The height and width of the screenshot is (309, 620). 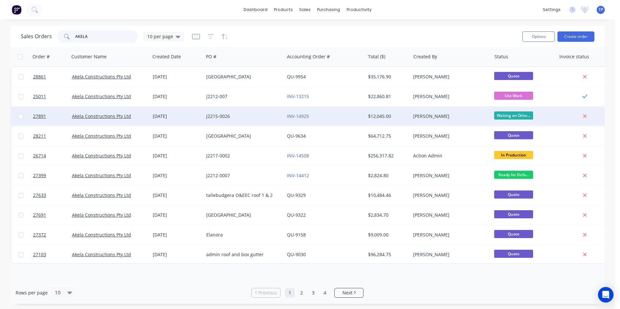 I want to click on a: QU-9158, so click(x=296, y=235).